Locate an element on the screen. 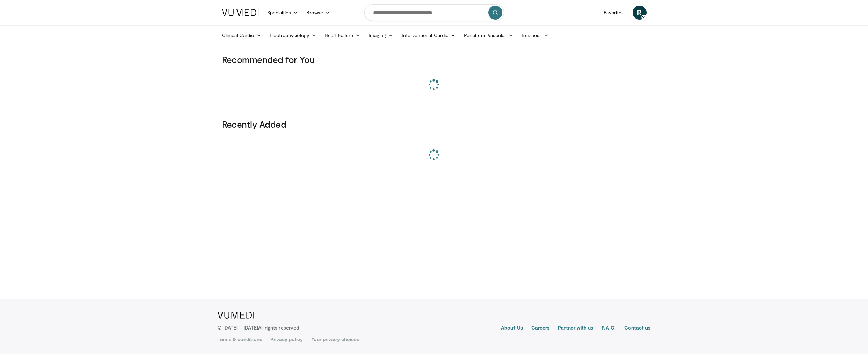 This screenshot has height=354, width=868. a: Heart Failure is located at coordinates (343, 36).